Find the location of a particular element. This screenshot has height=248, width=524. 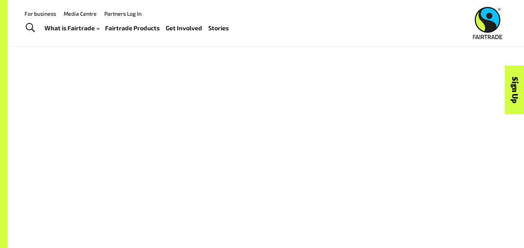

a: Fairtrade Products is located at coordinates (132, 28).